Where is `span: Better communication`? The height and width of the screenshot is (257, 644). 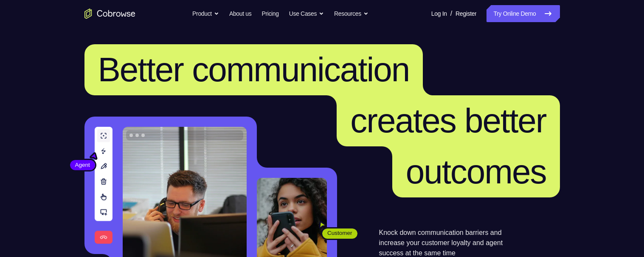 span: Better communication is located at coordinates (254, 69).